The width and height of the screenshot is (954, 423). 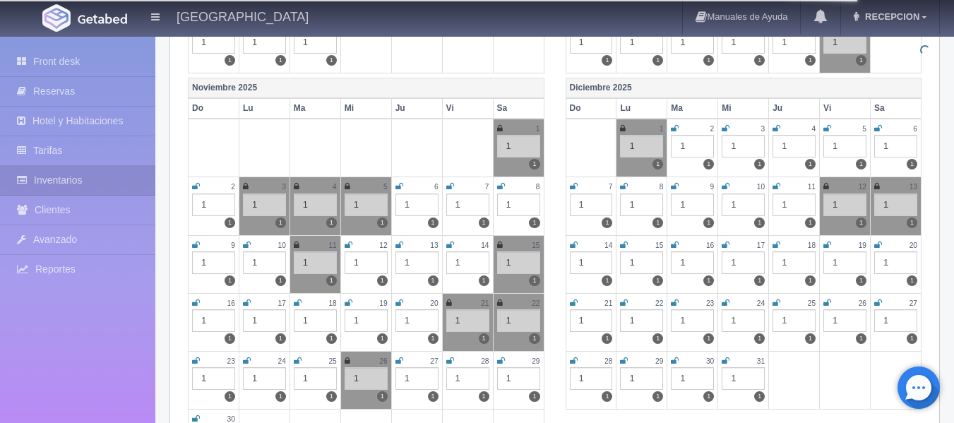 I want to click on small: 17, so click(x=761, y=245).